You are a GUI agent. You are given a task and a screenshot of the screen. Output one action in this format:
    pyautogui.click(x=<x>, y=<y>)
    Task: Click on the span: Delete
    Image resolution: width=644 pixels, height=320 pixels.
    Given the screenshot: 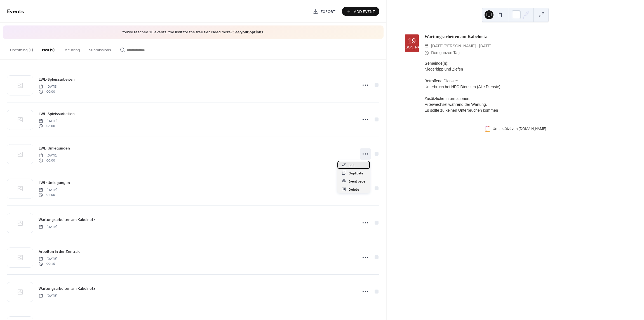 What is the action you would take?
    pyautogui.click(x=354, y=189)
    